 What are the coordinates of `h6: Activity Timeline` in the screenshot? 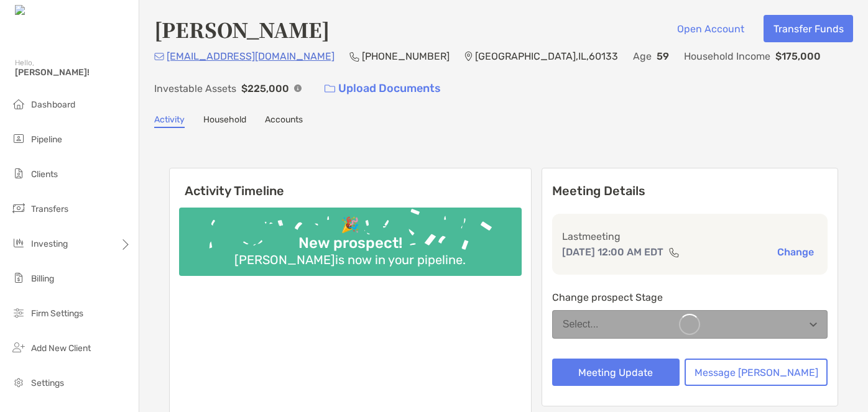 It's located at (350, 183).